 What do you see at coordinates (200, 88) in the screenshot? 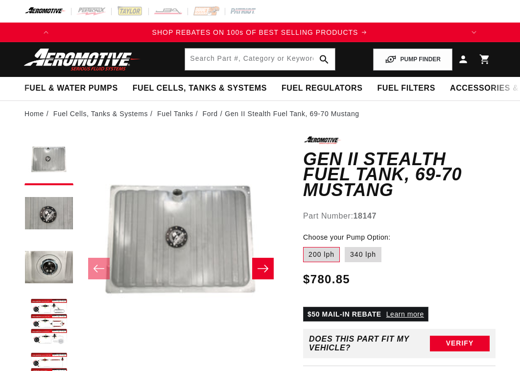
I see `summary: Fuel Cells, Tanks & Systems` at bounding box center [200, 88].